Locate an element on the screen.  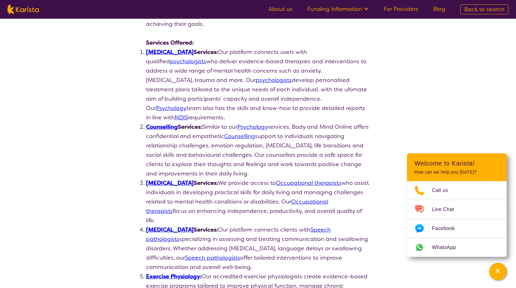
a: Exercise Physiology is located at coordinates (173, 276).